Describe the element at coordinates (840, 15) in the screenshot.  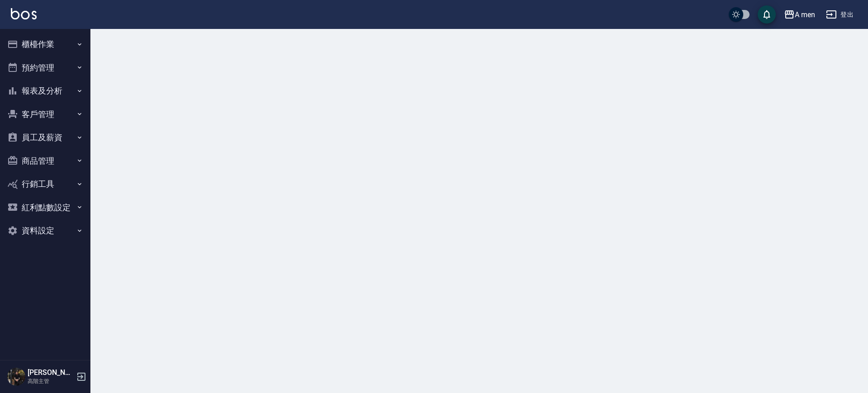
I see `button: 登出` at that location.